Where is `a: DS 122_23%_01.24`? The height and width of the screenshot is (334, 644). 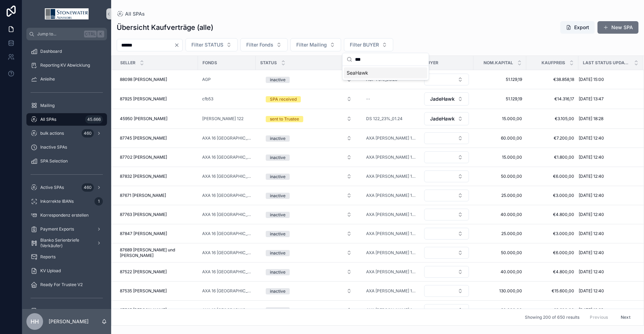 a: DS 122_23%_01.24 is located at coordinates (391, 118).